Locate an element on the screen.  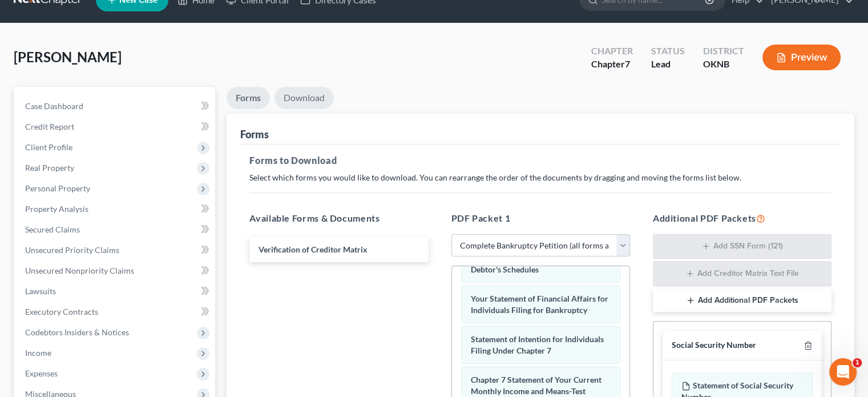
span: Case Dashboard is located at coordinates (54, 105).